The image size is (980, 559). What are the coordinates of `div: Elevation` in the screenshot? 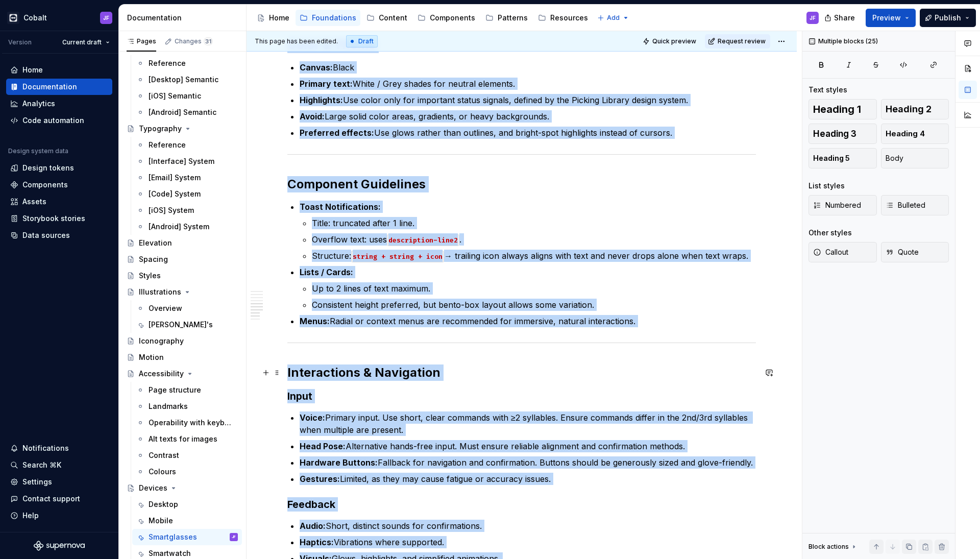 It's located at (156, 243).